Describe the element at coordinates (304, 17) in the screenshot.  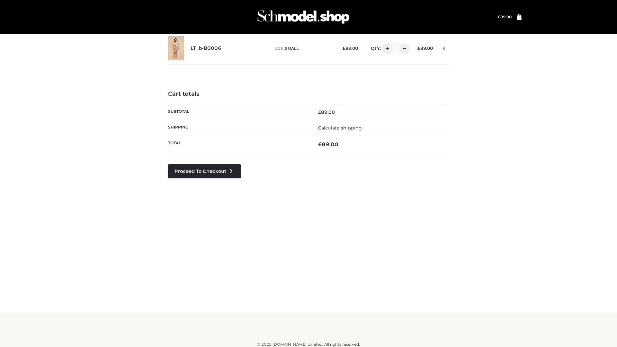
I see `img: Schmodel Admin 964` at that location.